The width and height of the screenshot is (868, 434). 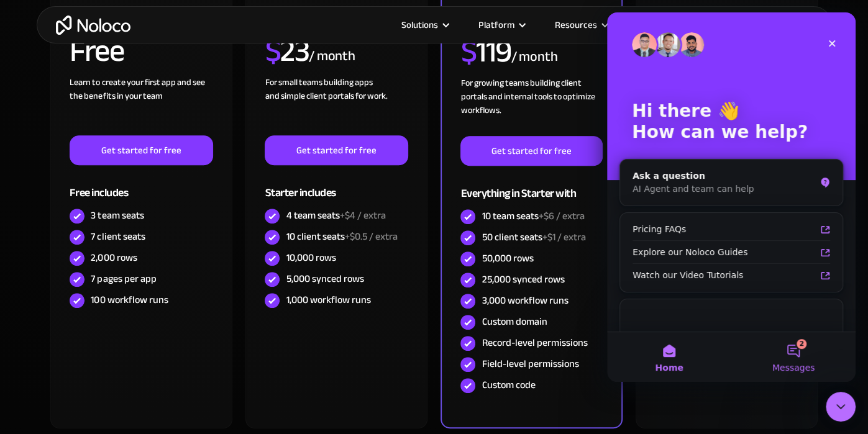 What do you see at coordinates (84, 32) in the screenshot?
I see `img: Profile image for Pranay` at bounding box center [84, 32].